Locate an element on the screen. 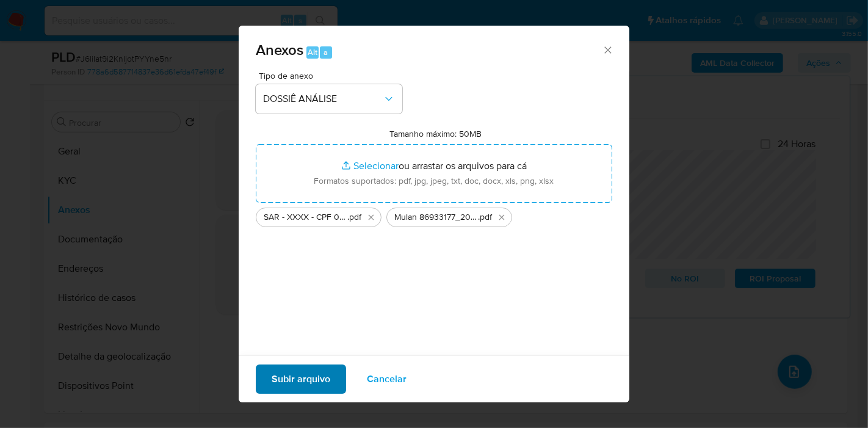 Image resolution: width=868 pixels, height=428 pixels. span: Alt is located at coordinates (312, 52).